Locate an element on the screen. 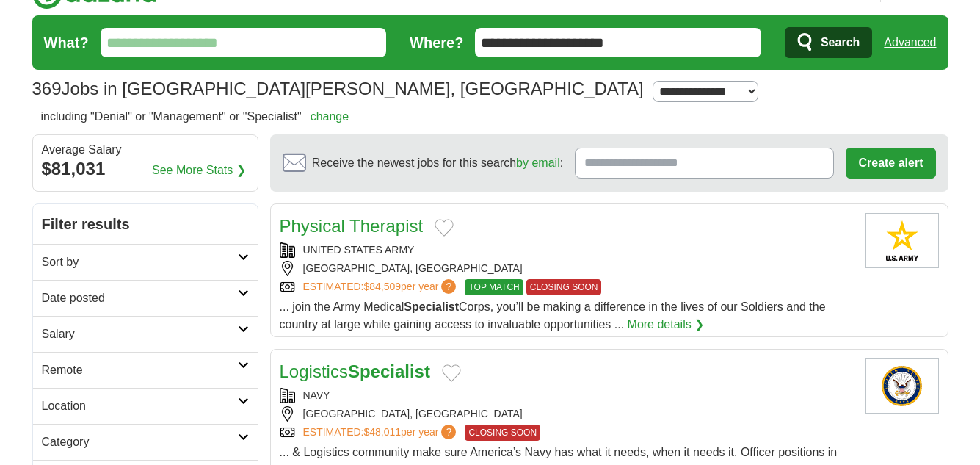  a: More details ❯ is located at coordinates (665, 325).